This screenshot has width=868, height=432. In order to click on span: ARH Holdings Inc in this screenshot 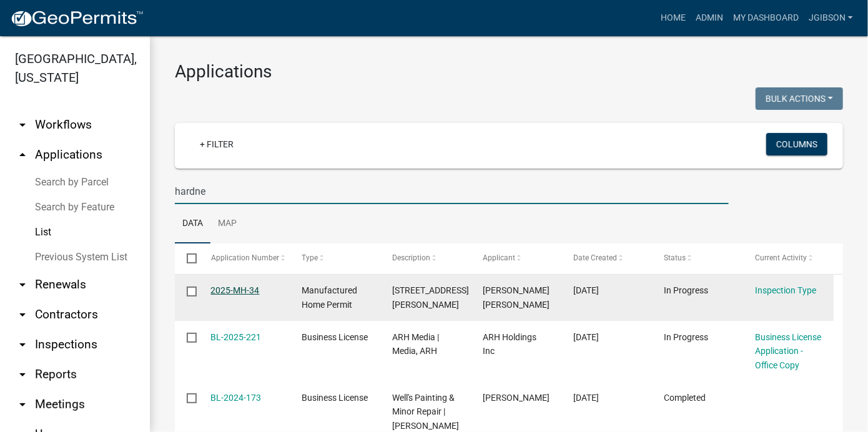, I will do `click(509, 344)`.